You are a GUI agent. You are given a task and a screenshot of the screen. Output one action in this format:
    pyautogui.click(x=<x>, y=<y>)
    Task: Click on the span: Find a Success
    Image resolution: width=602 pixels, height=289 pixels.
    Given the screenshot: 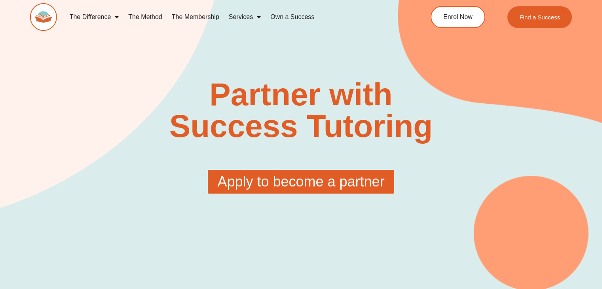 What is the action you would take?
    pyautogui.click(x=540, y=17)
    